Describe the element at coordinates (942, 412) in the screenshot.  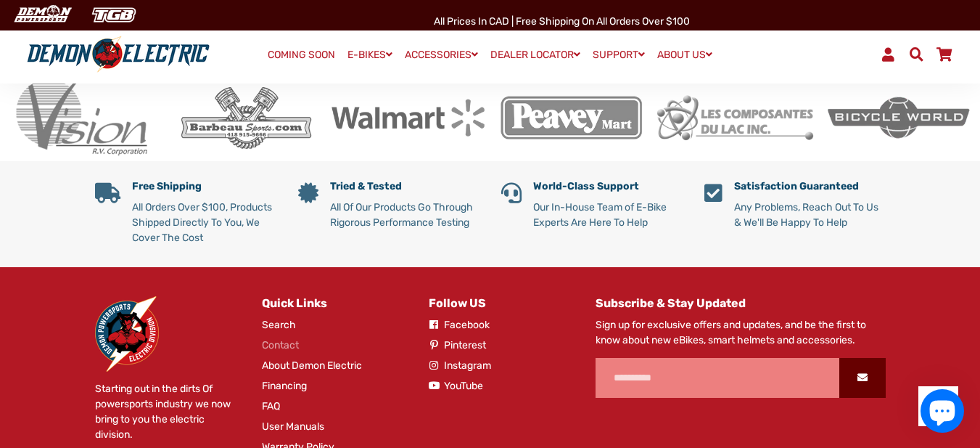
I see `inbox-online-store-chat: Shopify online store chat` at that location.